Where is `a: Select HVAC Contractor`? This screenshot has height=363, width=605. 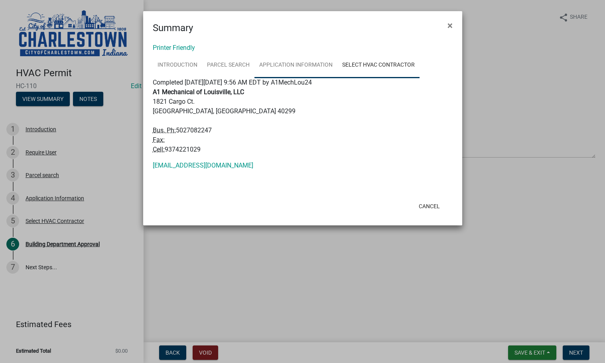 a: Select HVAC Contractor is located at coordinates (378, 65).